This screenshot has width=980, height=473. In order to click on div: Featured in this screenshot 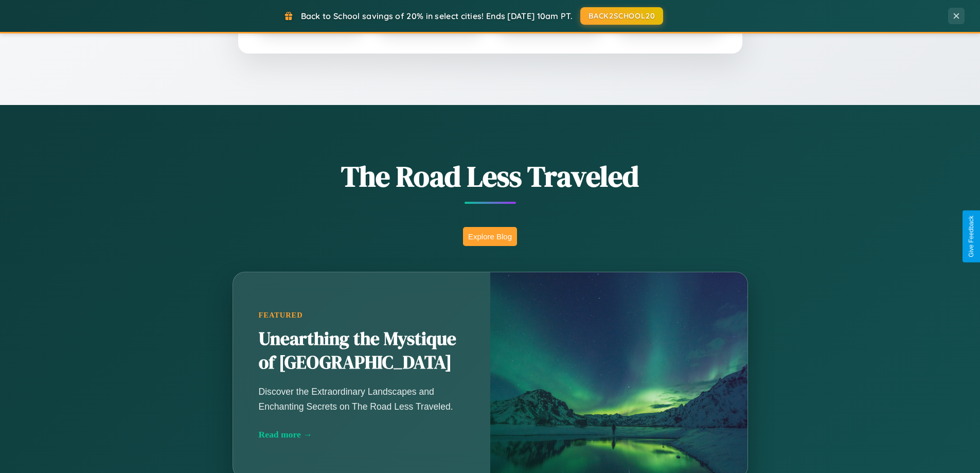, I will do `click(362, 314)`.